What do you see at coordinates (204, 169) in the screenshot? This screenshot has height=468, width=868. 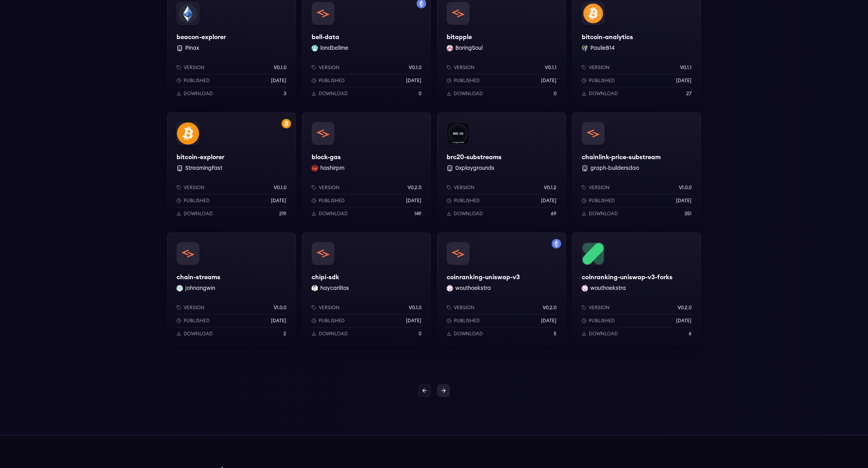 I see `button: StreamingFast` at bounding box center [204, 169].